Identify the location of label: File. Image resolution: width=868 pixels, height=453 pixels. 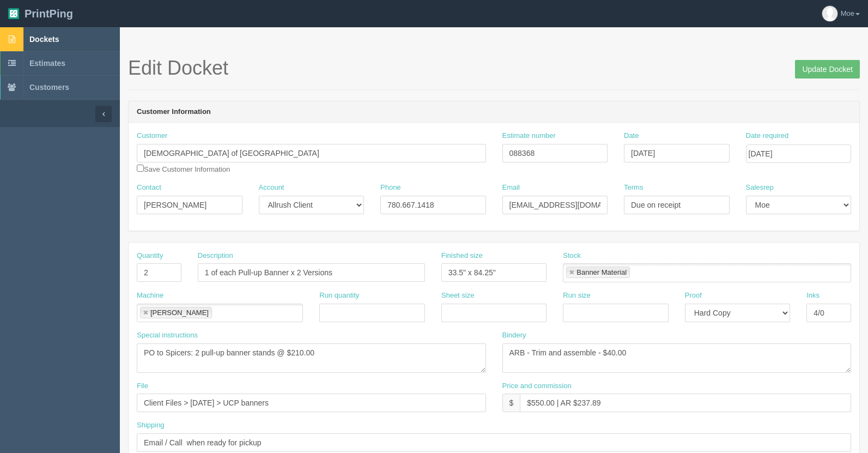
(142, 386).